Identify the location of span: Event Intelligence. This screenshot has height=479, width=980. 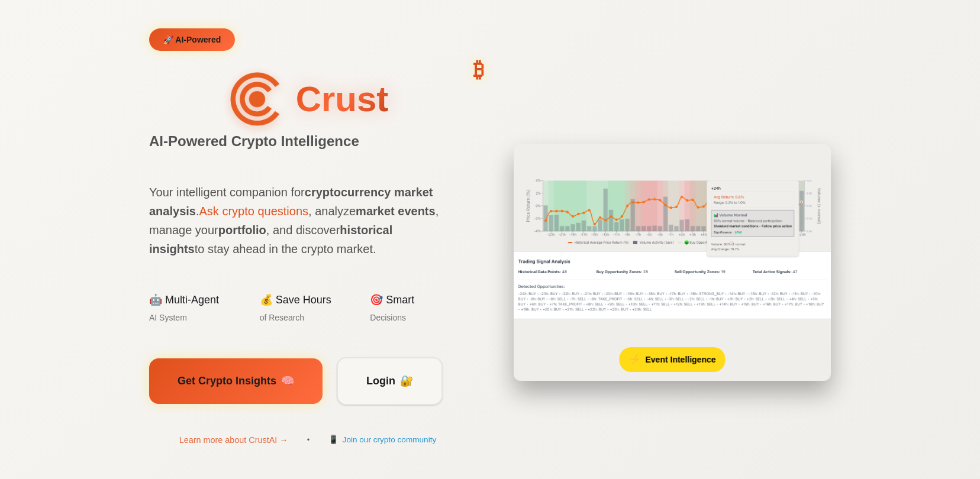
(680, 359).